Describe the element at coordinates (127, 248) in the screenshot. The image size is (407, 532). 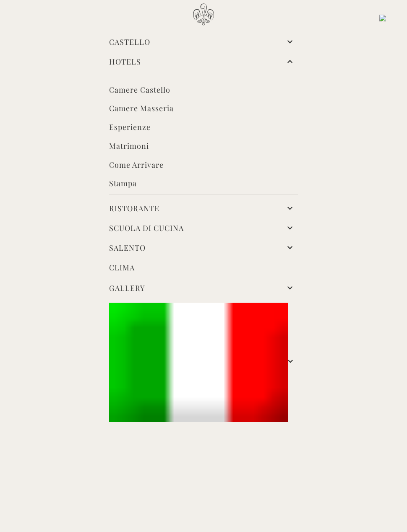
I see `a: Salento` at that location.